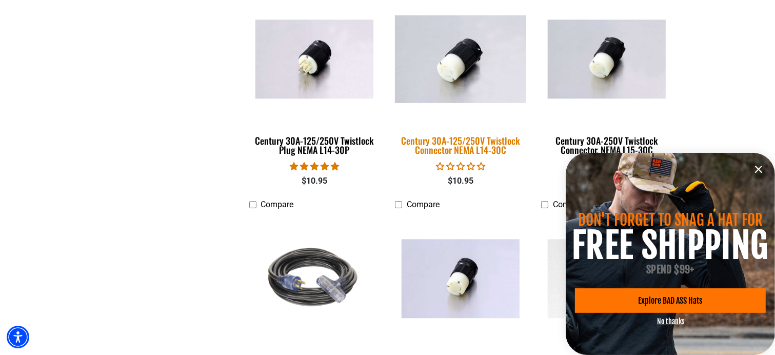 This screenshot has width=775, height=355. What do you see at coordinates (461, 166) in the screenshot?
I see `span: 0.00 stars` at bounding box center [461, 166].